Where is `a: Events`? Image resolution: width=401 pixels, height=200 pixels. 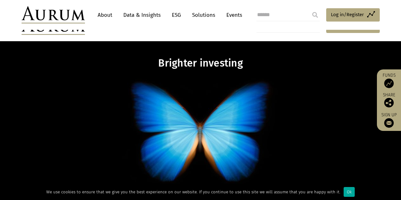
a: Events is located at coordinates (233, 15).